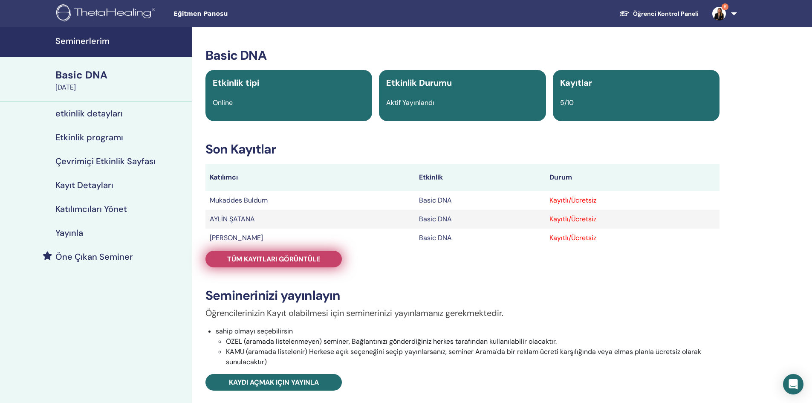 The height and width of the screenshot is (403, 812). I want to click on span: Kaydı açmak için yayınla, so click(274, 382).